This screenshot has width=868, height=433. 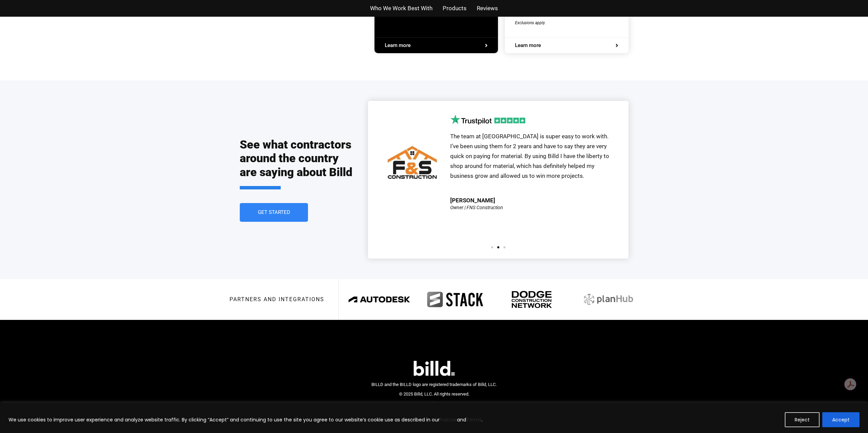 What do you see at coordinates (273, 212) in the screenshot?
I see `span: Get Started` at bounding box center [273, 212].